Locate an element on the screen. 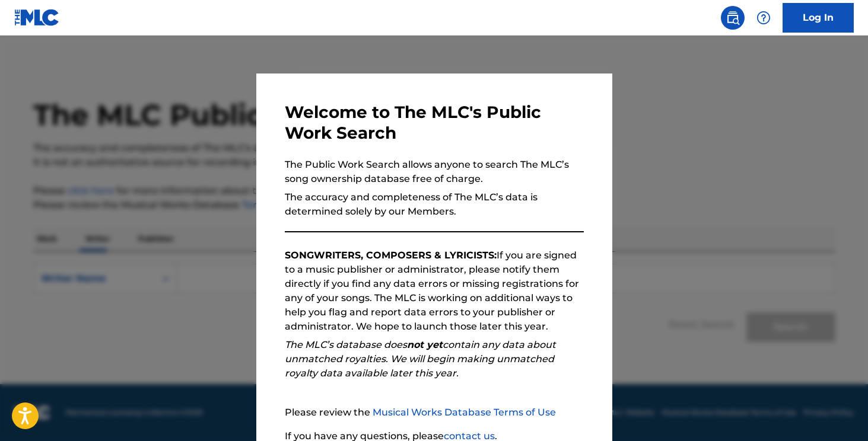 The width and height of the screenshot is (868, 441). p: The Public Work Search allows anyone to search The MLC’s song ownership database free of charge. is located at coordinates (434, 172).